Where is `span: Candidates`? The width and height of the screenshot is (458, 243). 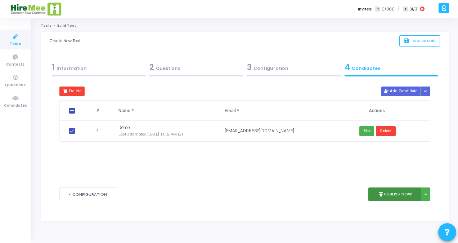 span: Candidates is located at coordinates (15, 105).